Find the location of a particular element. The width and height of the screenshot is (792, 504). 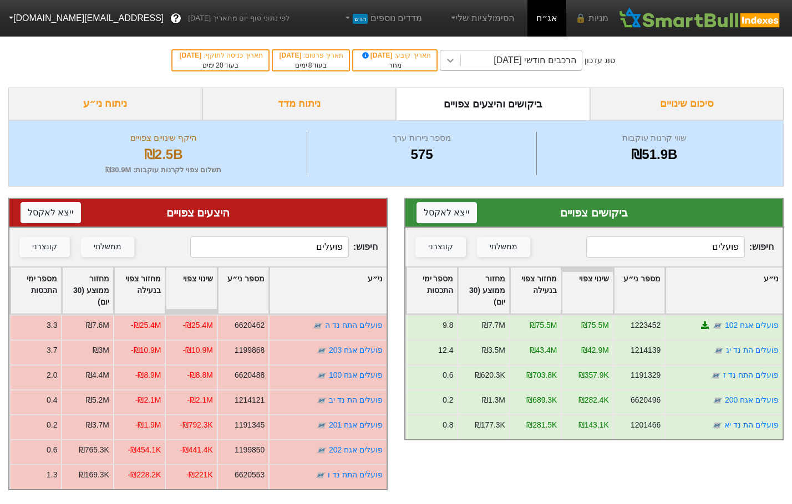

div: תאריך פרסום : is located at coordinates (311, 55).